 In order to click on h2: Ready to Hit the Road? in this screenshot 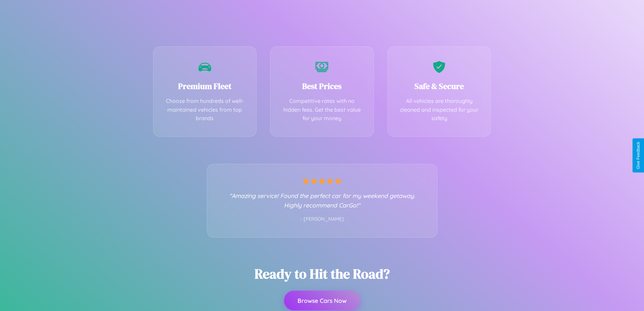, I will do `click(322, 274)`.